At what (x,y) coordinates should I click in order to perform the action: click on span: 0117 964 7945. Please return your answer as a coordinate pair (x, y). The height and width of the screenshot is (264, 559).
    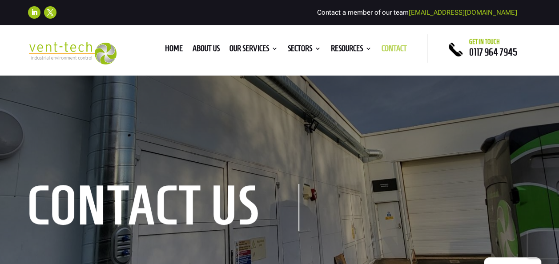
    Looking at the image, I should click on (493, 52).